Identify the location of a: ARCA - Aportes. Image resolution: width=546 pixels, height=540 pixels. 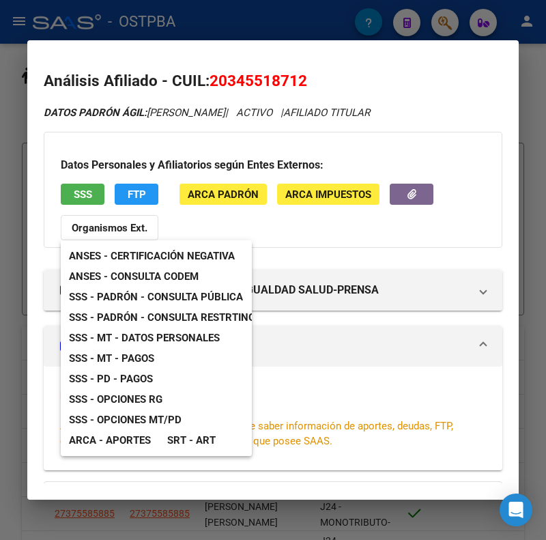
(110, 440).